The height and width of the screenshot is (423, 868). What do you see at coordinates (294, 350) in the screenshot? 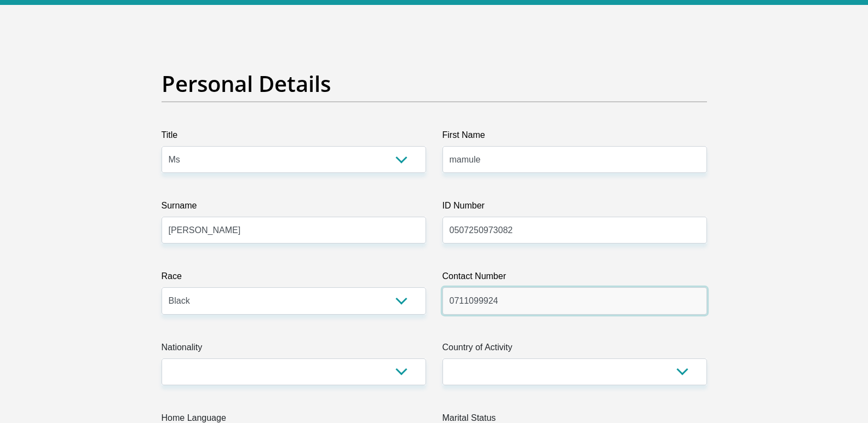
I see `label: Nationality` at bounding box center [294, 350].